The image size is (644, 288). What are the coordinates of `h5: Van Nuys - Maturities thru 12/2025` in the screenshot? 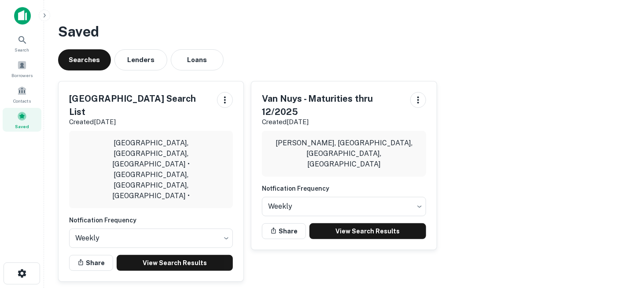 It's located at (332, 105).